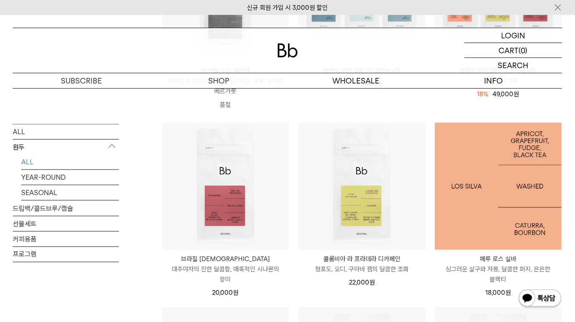  I want to click on p: 원두, so click(66, 147).